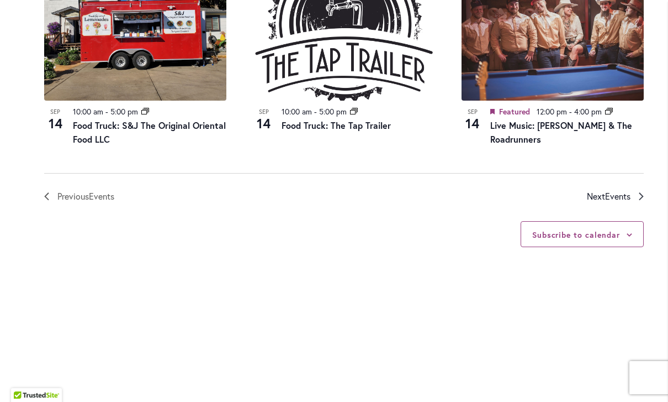  What do you see at coordinates (493, 112) in the screenshot?
I see `em: Featured` at bounding box center [493, 112].